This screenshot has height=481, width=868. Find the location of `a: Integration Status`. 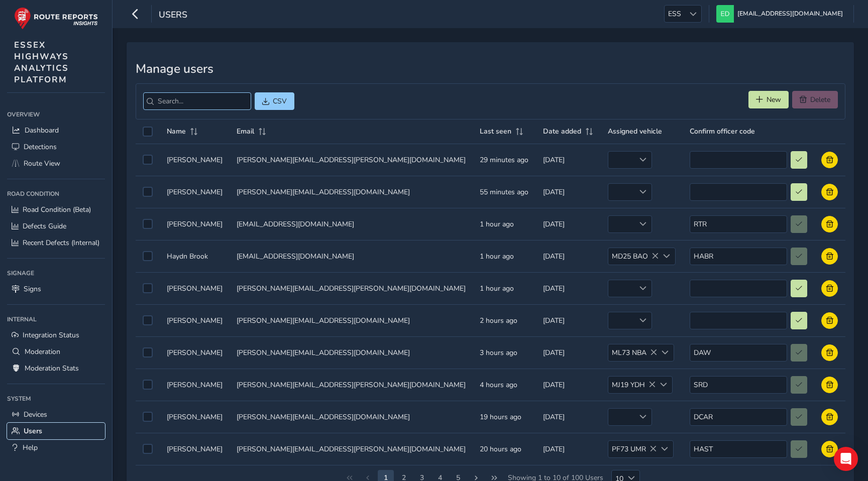

a: Integration Status is located at coordinates (56, 335).